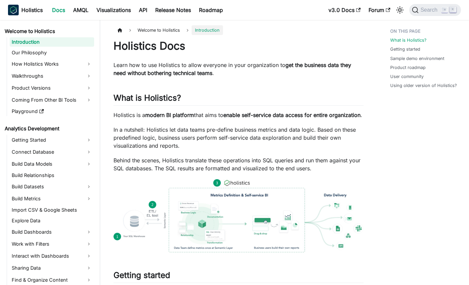 This screenshot has width=469, height=285. I want to click on a: Product Versions, so click(52, 88).